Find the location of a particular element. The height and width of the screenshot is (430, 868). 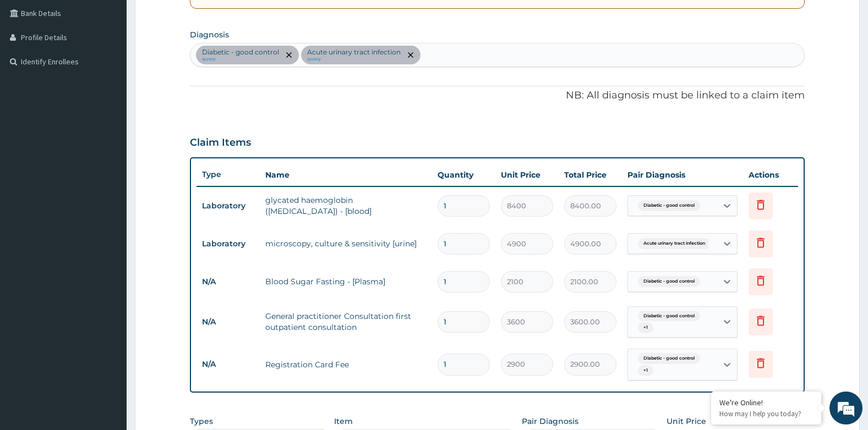

td: Registration Card Fee is located at coordinates (346, 365).